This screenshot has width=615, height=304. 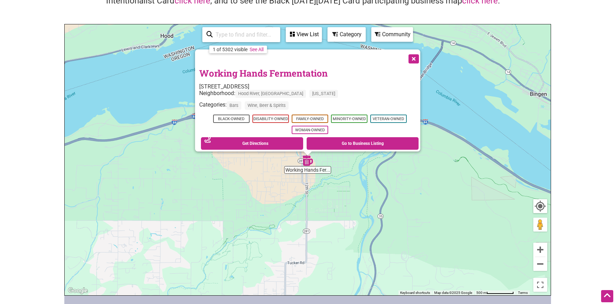 What do you see at coordinates (78, 290) in the screenshot?
I see `img: Google` at bounding box center [78, 290].